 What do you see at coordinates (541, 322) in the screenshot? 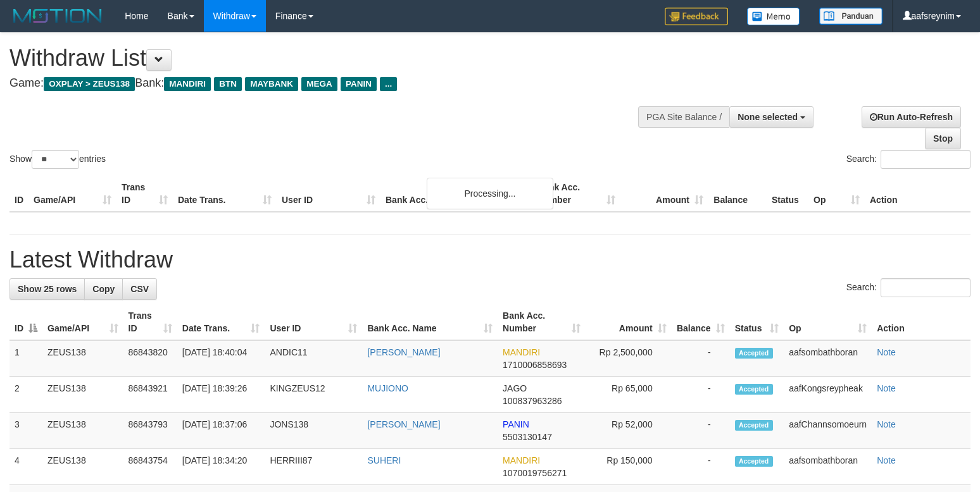
I see `th: Bank Acc. Number: activate to sort column ascending` at bounding box center [541, 322].